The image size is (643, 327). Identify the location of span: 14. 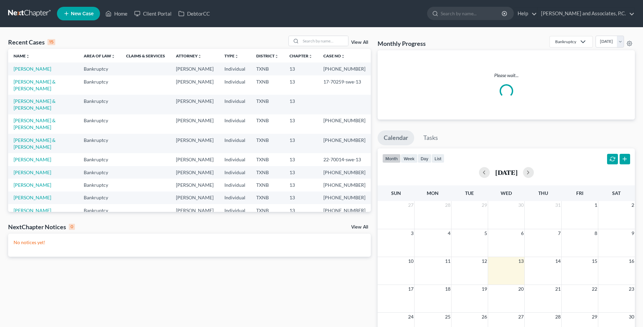
(558, 261).